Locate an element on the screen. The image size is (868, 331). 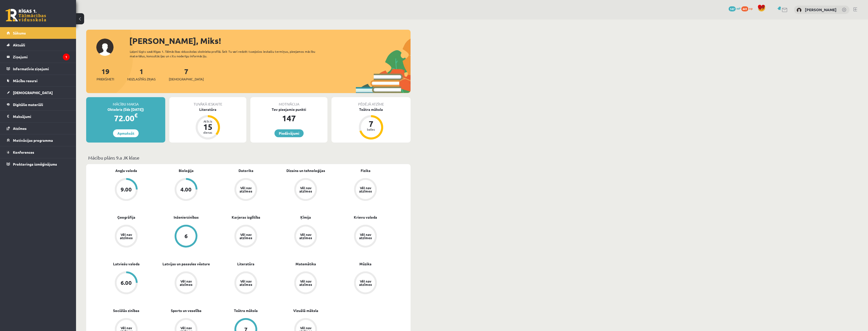
div: Pēdējā atzīme is located at coordinates (371, 102).